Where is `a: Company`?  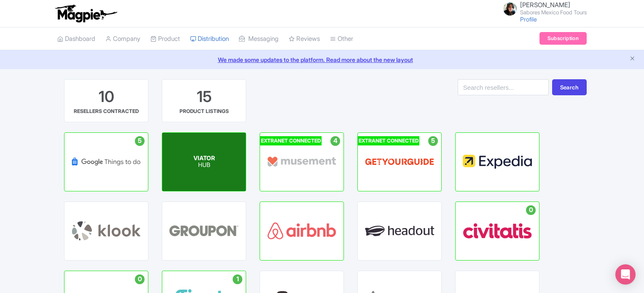
a: Company is located at coordinates (123, 39).